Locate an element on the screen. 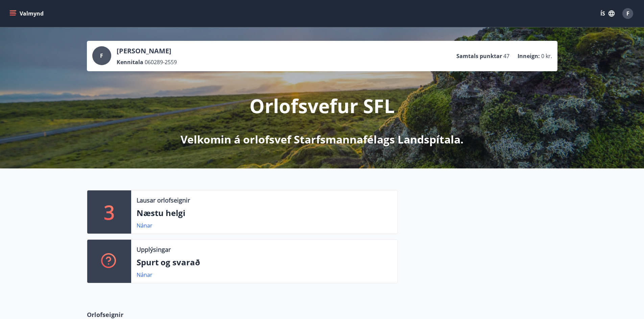  span: 0 kr. is located at coordinates (547, 56).